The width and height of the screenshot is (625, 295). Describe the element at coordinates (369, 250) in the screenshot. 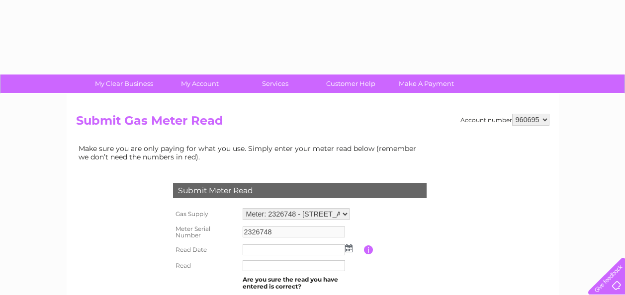

I see `input: Information` at that location.